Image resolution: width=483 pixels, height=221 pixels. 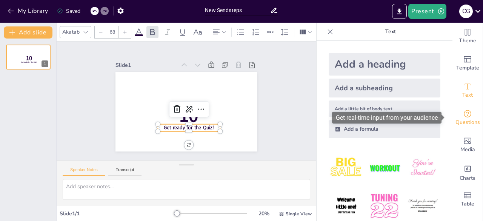 I want to click on button: Speaker Notes, so click(x=84, y=171).